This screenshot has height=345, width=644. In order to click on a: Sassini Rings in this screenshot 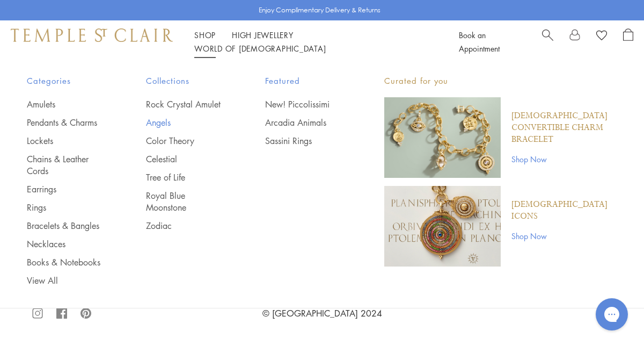, I will do `click(303, 140)`.